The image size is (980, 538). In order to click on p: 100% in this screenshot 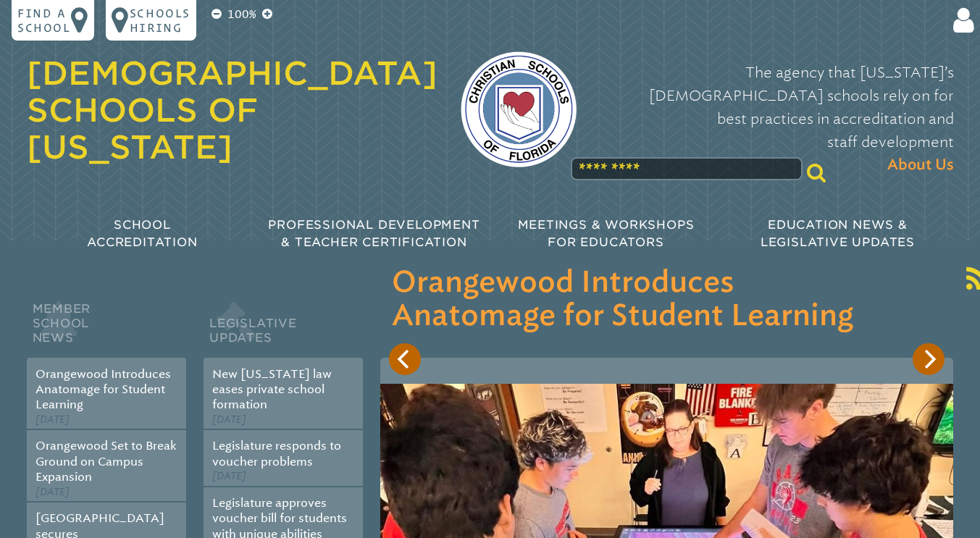, I will do `click(242, 15)`.